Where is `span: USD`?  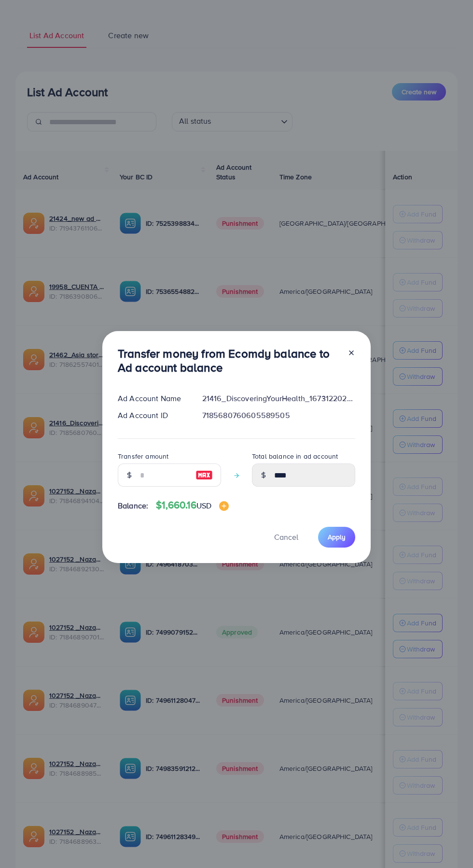
span: USD is located at coordinates (204, 505).